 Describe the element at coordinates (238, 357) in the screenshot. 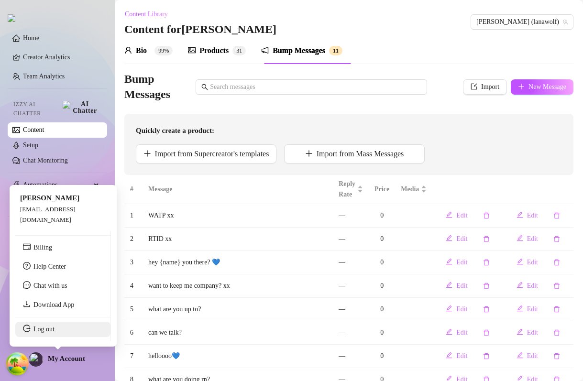

I see `td: helloooo💙` at that location.